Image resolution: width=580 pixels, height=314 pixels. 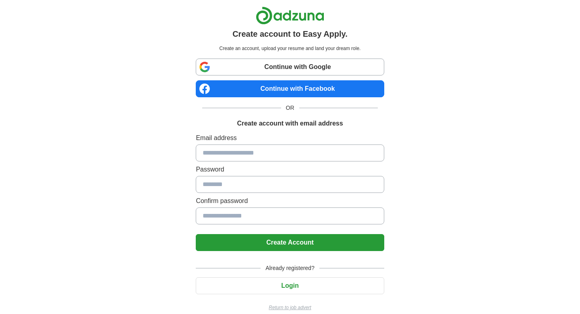 What do you see at coordinates (290, 123) in the screenshot?
I see `h1: Create account with email address` at bounding box center [290, 123].